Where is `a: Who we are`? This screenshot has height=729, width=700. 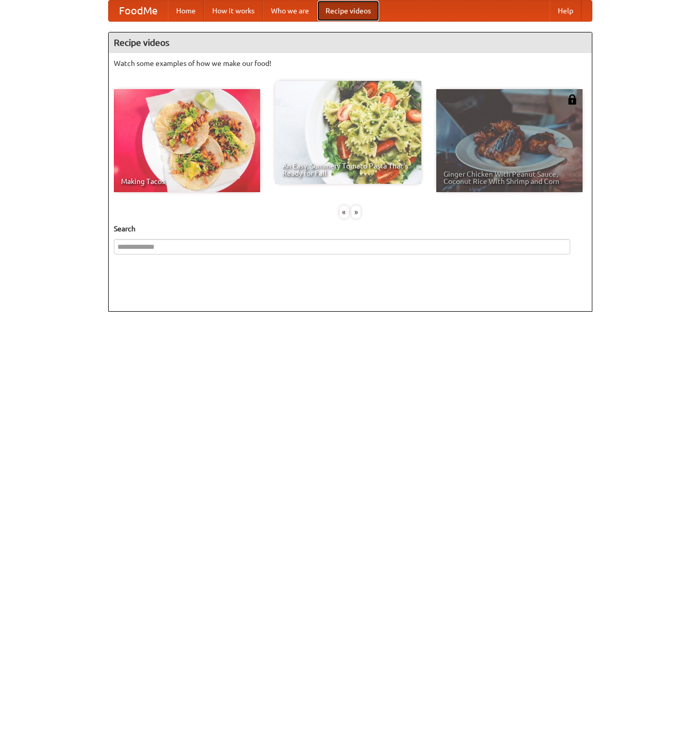 a: Who we are is located at coordinates (290, 10).